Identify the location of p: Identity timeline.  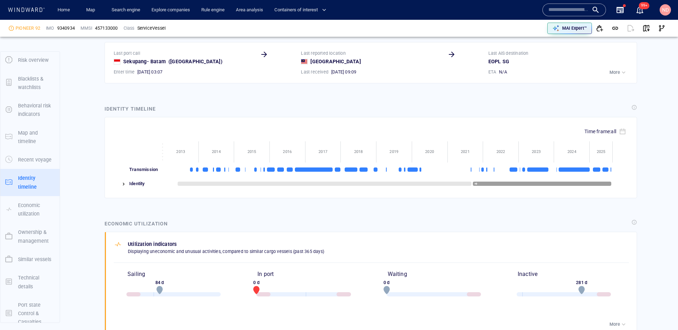
(36, 182).